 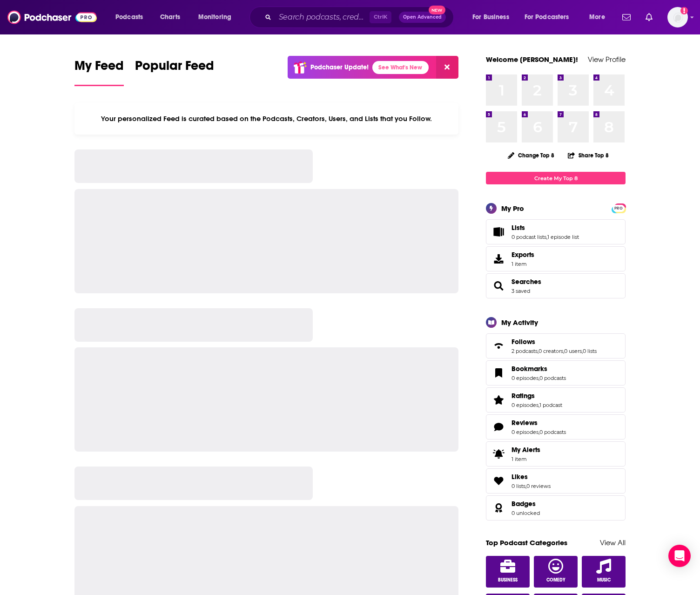 What do you see at coordinates (531, 155) in the screenshot?
I see `button: Change Top 8` at bounding box center [531, 155].